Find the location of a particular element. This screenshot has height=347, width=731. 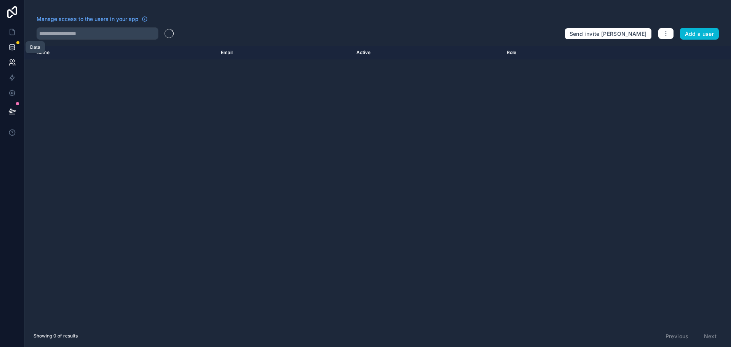

a: Manage access to the users in your app is located at coordinates (92, 19).